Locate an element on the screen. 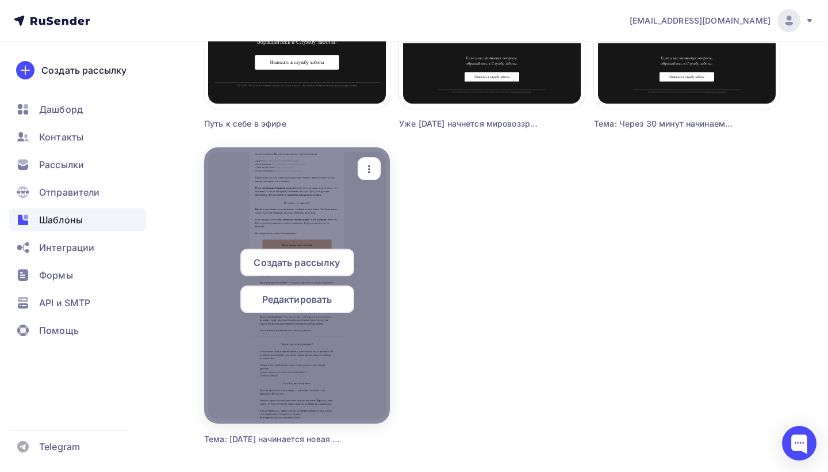 This screenshot has height=472, width=828. span: Помощь is located at coordinates (59, 330).